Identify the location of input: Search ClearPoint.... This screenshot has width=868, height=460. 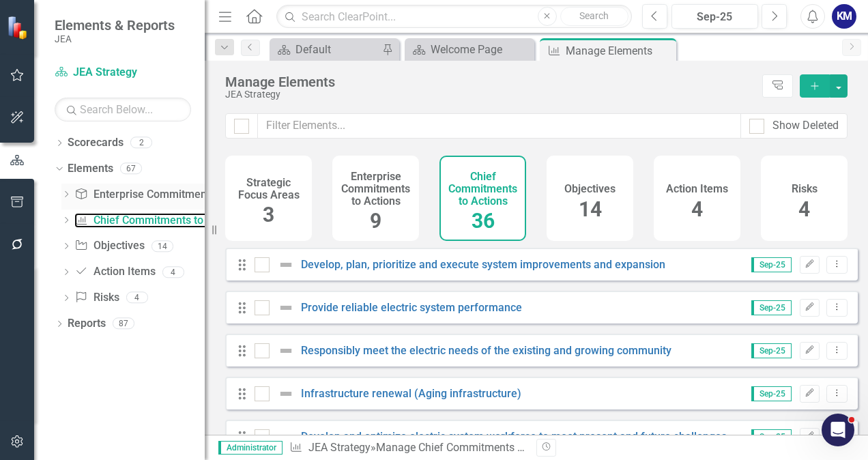
(453, 17).